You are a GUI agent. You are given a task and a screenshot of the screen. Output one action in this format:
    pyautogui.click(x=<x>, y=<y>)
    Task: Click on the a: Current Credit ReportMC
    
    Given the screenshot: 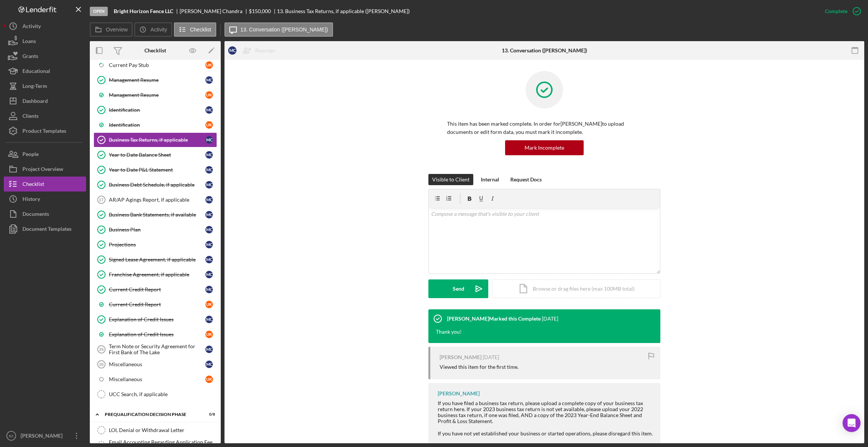 What is the action you would take?
    pyautogui.click(x=155, y=289)
    